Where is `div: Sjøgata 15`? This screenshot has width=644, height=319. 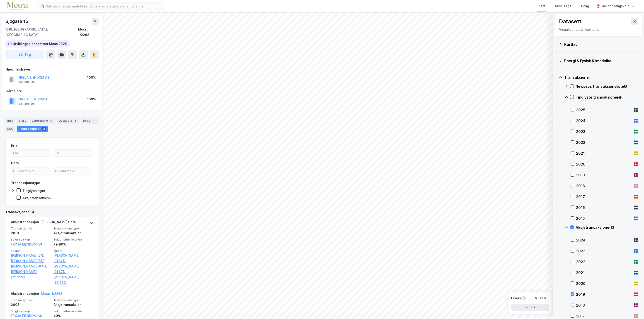 div: Sjøgata 15 is located at coordinates (17, 22).